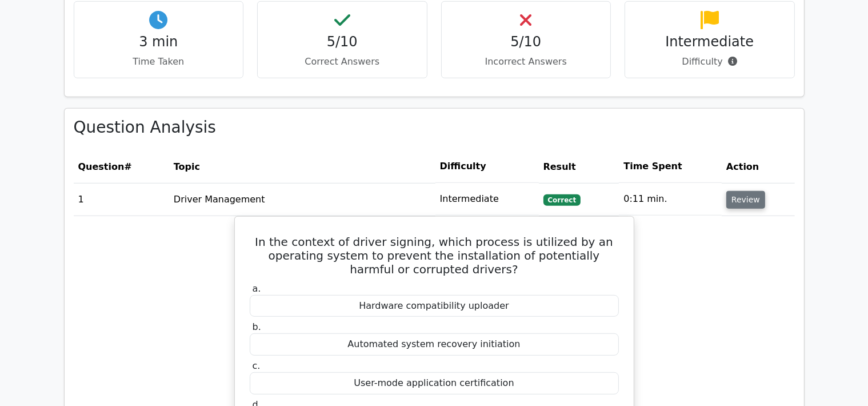  What do you see at coordinates (434, 256) in the screenshot?
I see `h5: In the context of driver signing, which process is utilized by an operating system to prevent the...` at bounding box center [434, 256].